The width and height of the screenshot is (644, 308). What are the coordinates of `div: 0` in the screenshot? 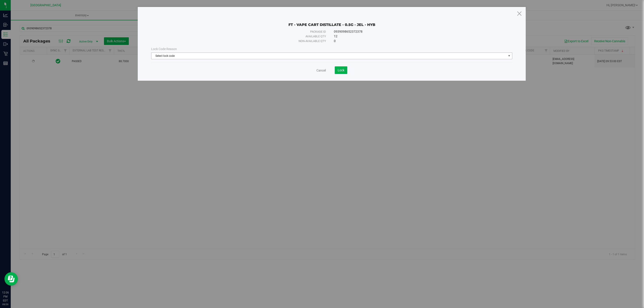 It's located at (415, 41).